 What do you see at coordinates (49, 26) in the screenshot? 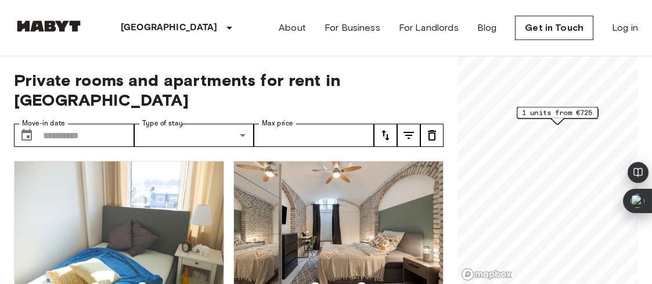
I see `img: Habyt` at bounding box center [49, 26].